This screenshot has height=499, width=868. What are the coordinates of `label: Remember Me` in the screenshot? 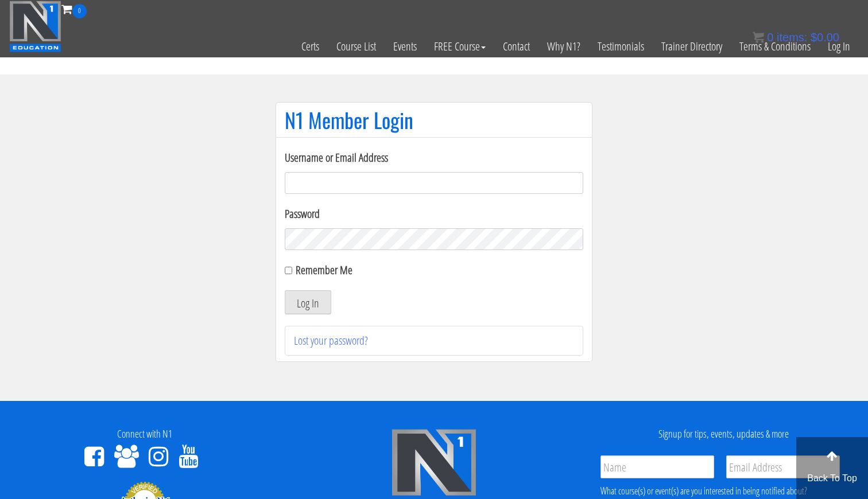 It's located at (324, 270).